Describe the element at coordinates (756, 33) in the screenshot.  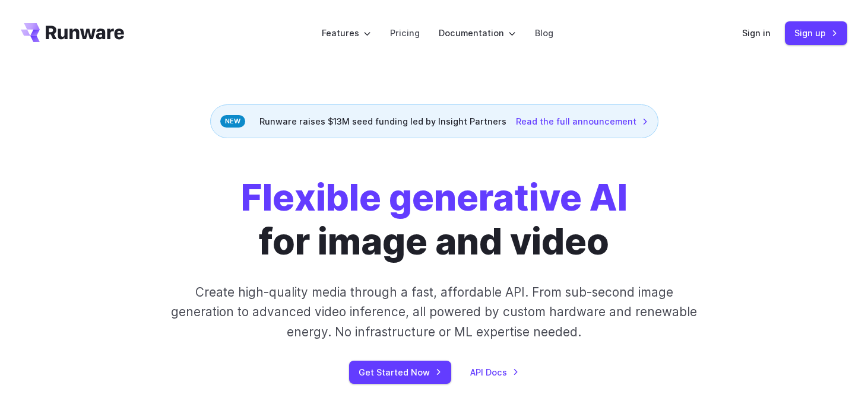
I see `a: Sign in` at that location.